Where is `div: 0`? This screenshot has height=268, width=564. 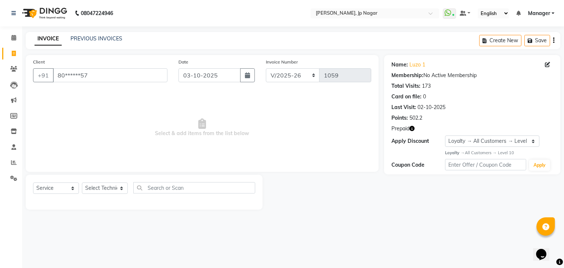
div: 0 is located at coordinates (424, 97).